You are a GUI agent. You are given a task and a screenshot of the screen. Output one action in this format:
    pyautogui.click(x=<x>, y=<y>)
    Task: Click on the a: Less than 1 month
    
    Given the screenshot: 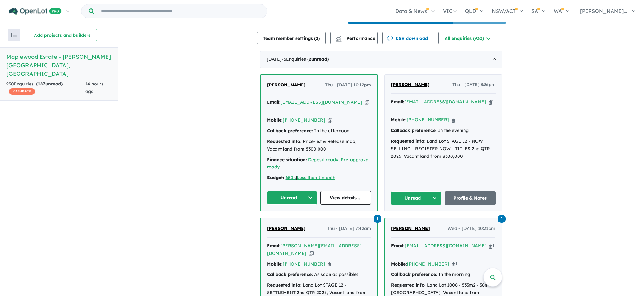 What is the action you would take?
    pyautogui.click(x=316, y=177)
    